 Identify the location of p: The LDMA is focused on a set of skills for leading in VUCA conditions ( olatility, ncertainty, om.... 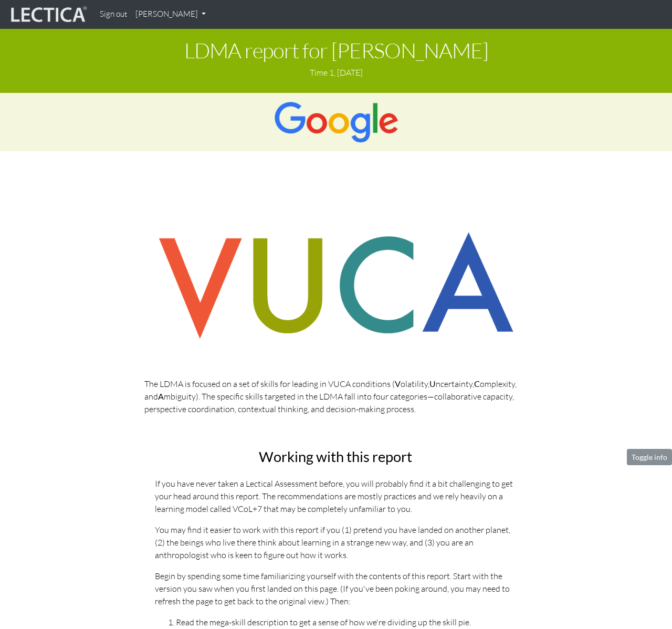
(336, 397).